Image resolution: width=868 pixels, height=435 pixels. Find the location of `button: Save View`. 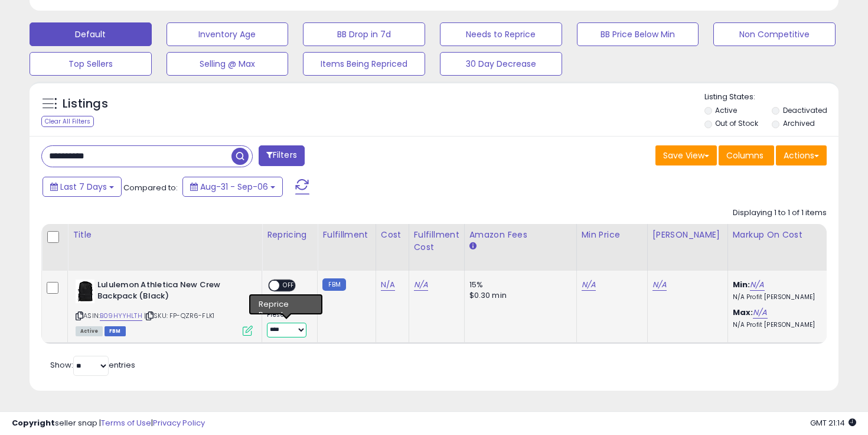

button: Save View is located at coordinates (687, 155).